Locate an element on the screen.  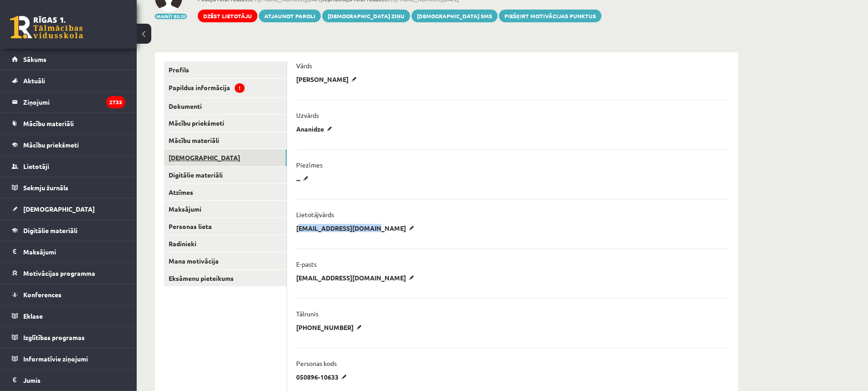
a: Papildus informācija! is located at coordinates (225, 88).